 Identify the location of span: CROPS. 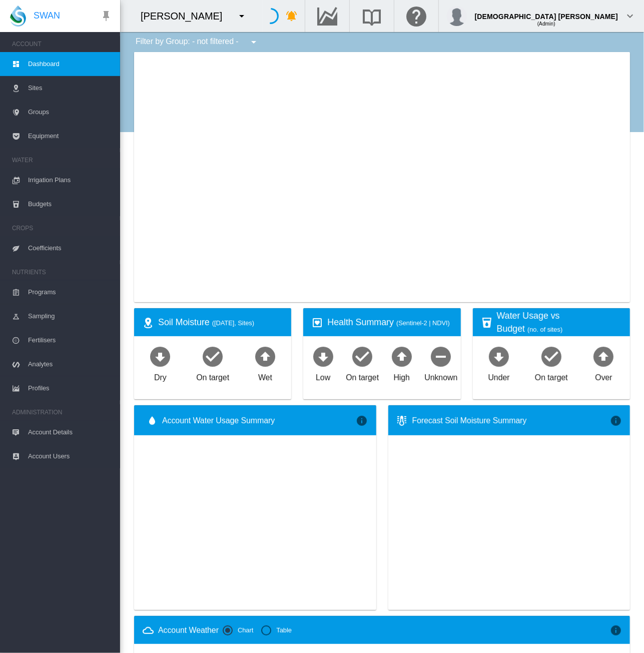
(62, 228).